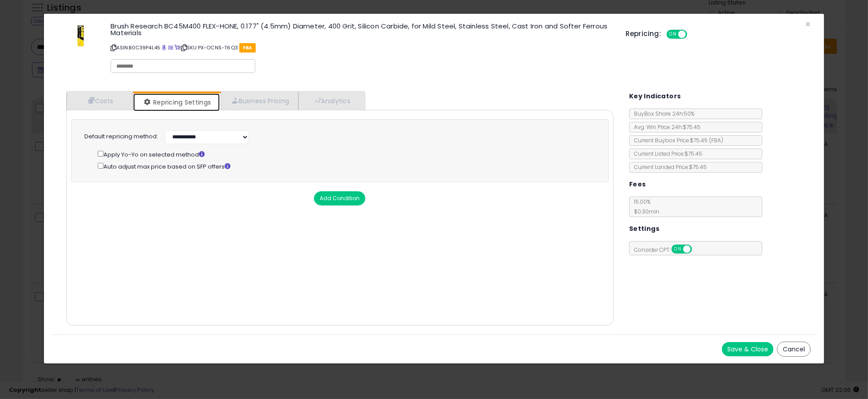 Image resolution: width=868 pixels, height=399 pixels. Describe the element at coordinates (667, 249) in the screenshot. I see `span: Consider CPT:` at that location.